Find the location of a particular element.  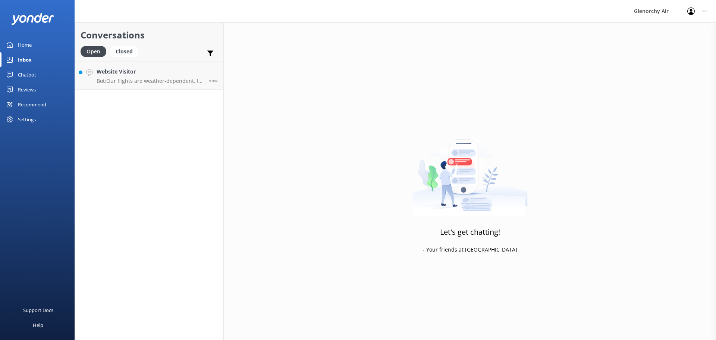

div: Reviews is located at coordinates (27, 90).